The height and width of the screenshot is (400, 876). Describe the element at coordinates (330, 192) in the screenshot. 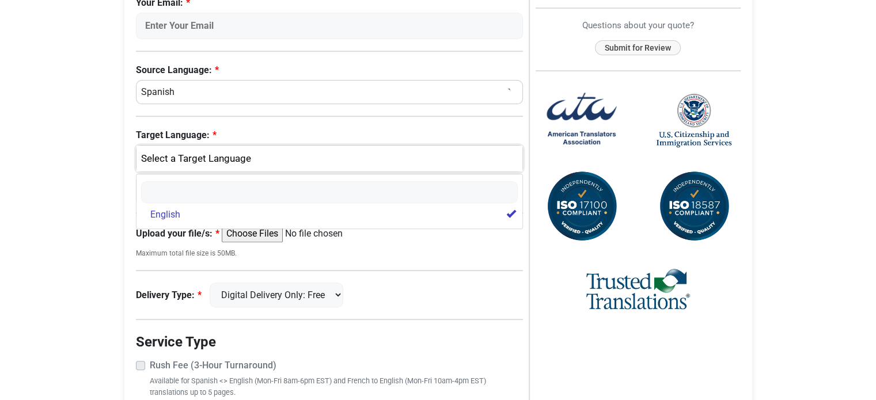

I see `input: Search` at that location.